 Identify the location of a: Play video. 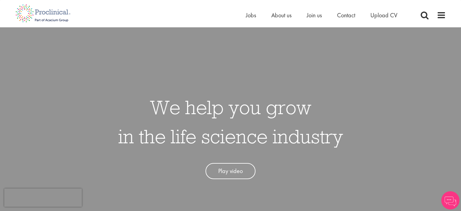
(230, 171).